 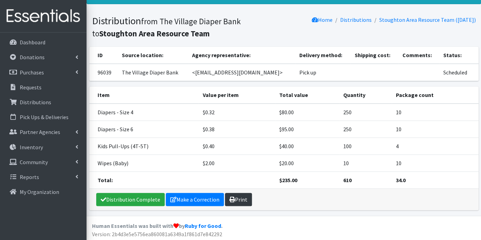 What do you see at coordinates (307, 95) in the screenshot?
I see `th: Total value` at bounding box center [307, 95].